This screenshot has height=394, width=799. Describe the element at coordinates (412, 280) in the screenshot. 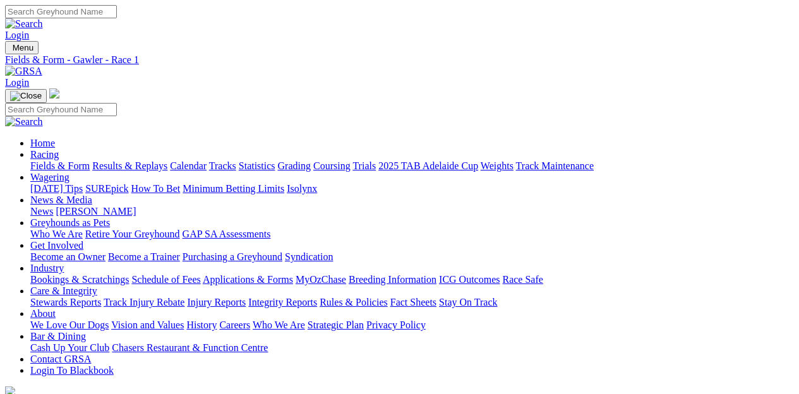

I see `div: Industry` at that location.